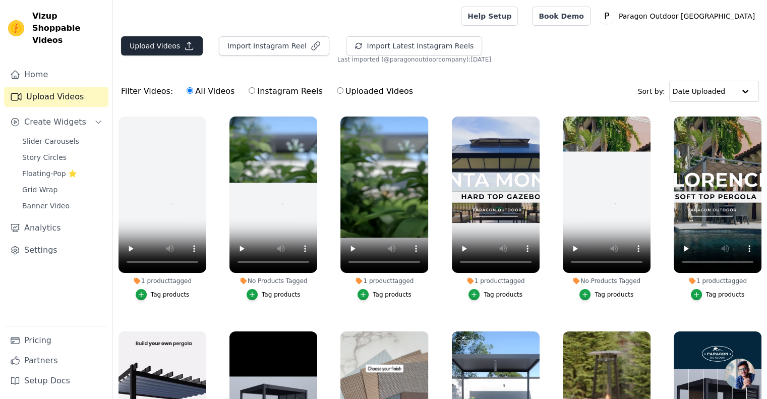 This screenshot has width=767, height=399. What do you see at coordinates (340, 90) in the screenshot?
I see `input: Uploaded Videos` at bounding box center [340, 90].